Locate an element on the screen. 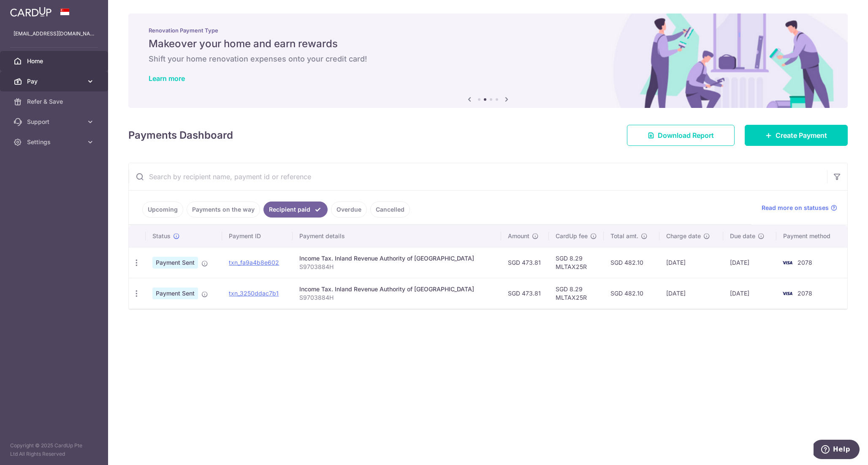 This screenshot has height=465, width=868. a: Download Report is located at coordinates (681, 136).